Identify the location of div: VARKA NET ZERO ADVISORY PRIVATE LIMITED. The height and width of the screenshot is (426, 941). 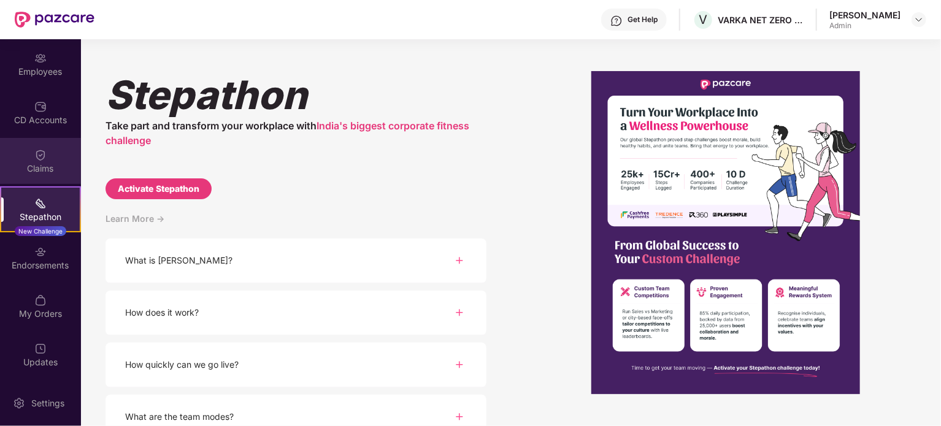
(761, 20).